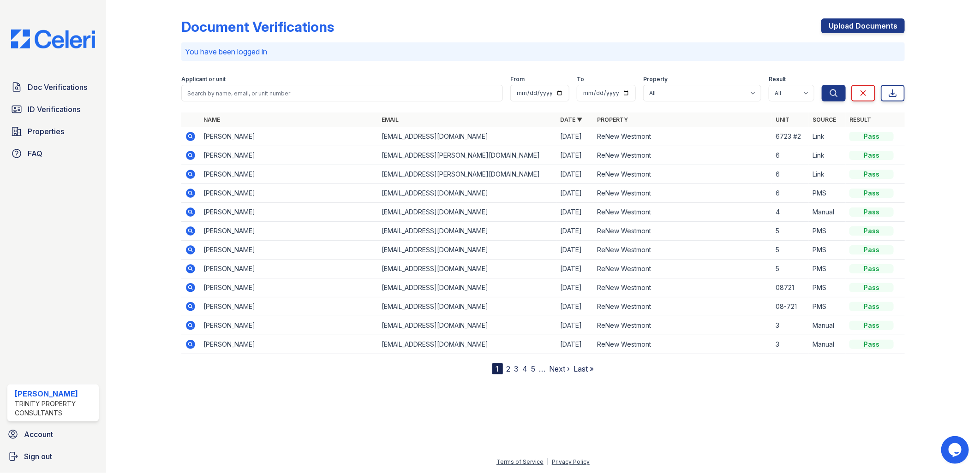 This screenshot has width=980, height=473. Describe the element at coordinates (520, 461) in the screenshot. I see `a: Terms of Service` at that location.